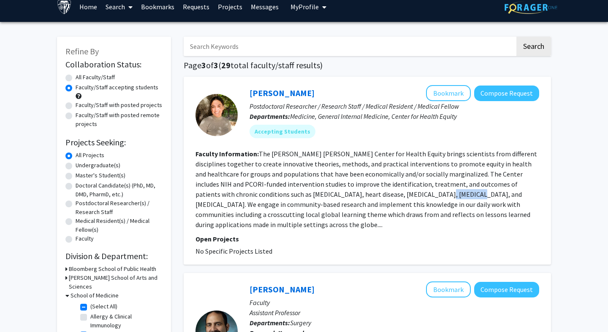  I want to click on p: Postdoctoral Researcher / Research Staff / Medical Resident / Medical Fellow, so click(394, 106).